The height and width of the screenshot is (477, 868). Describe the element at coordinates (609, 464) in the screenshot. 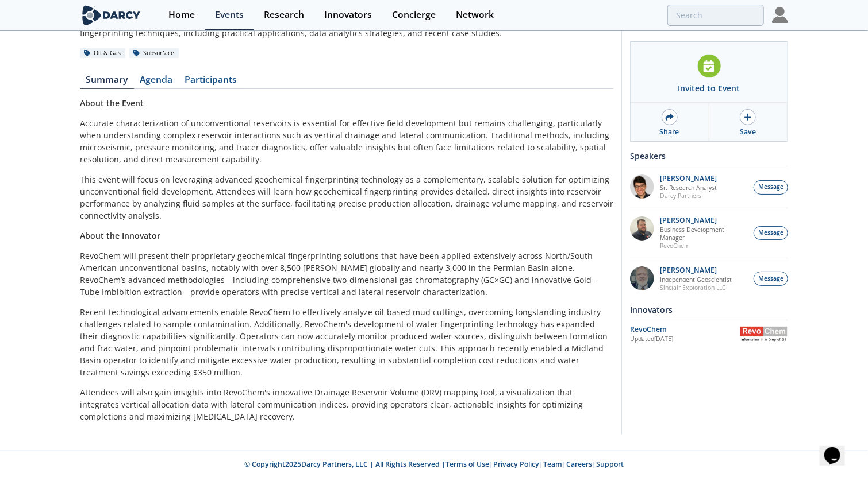

I see `a: Support` at that location.